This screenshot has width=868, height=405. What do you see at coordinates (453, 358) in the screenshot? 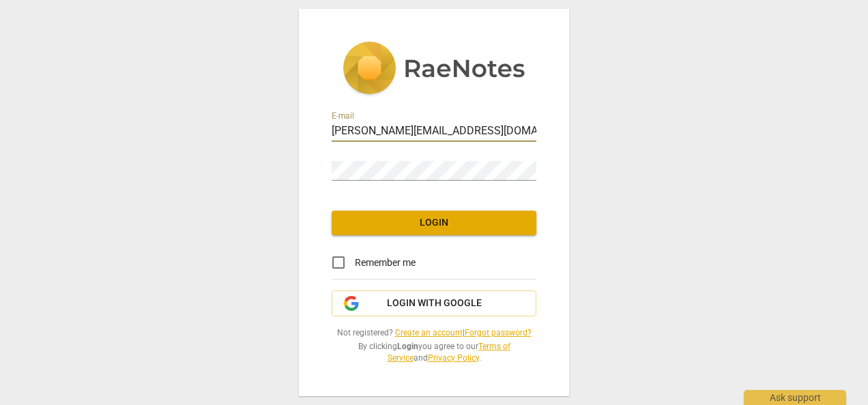
I see `a: Privacy Policy` at bounding box center [453, 358].